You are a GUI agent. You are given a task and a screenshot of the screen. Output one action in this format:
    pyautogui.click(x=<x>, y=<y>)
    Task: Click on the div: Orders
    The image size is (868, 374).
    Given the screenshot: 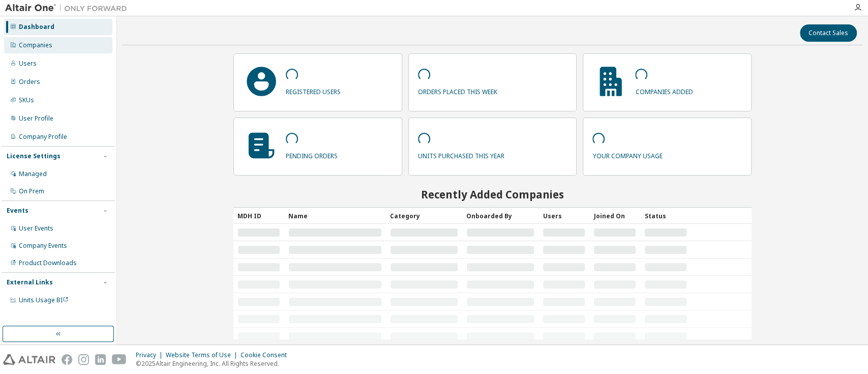 What is the action you would take?
    pyautogui.click(x=30, y=82)
    